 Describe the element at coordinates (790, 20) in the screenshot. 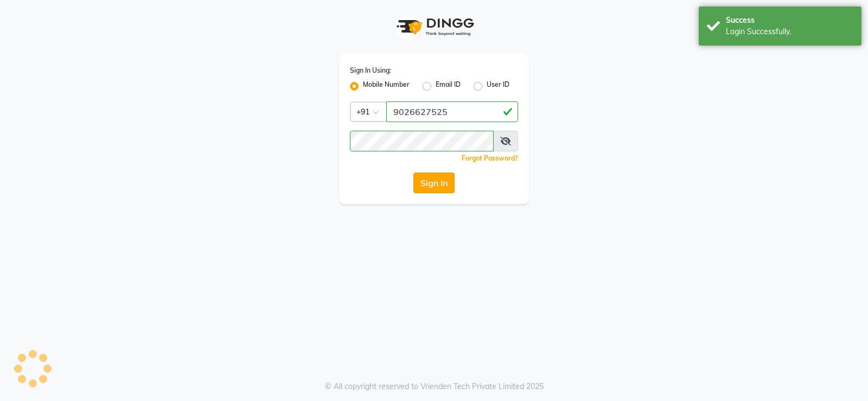

I see `div: Success` at that location.